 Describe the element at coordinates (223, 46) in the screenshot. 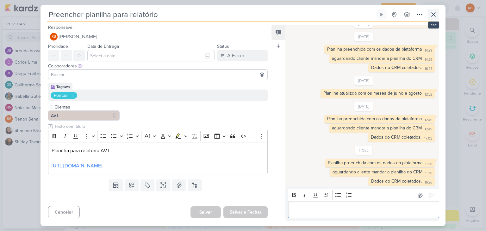

I see `label: Status` at that location.